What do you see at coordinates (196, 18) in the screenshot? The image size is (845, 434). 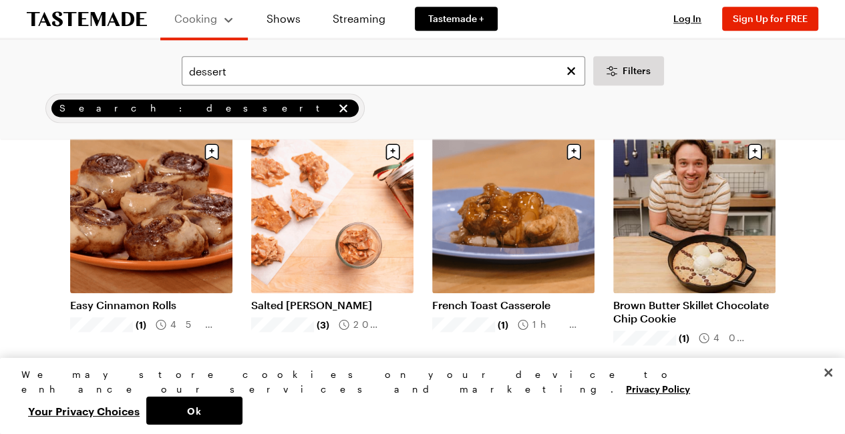 I see `span: Cooking` at bounding box center [196, 18].